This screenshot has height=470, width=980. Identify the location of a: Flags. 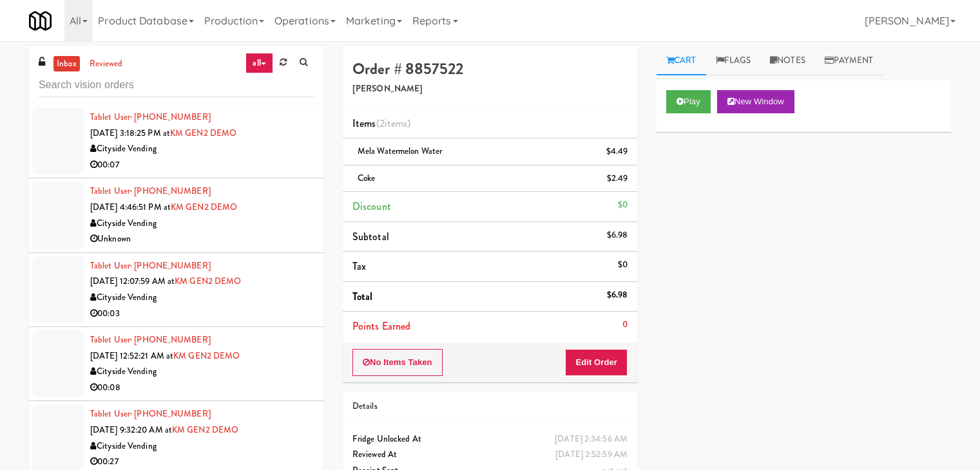
(733, 61).